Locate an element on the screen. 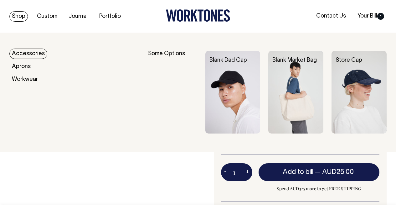 This screenshot has width=396, height=205. a: Workwear is located at coordinates (25, 79).